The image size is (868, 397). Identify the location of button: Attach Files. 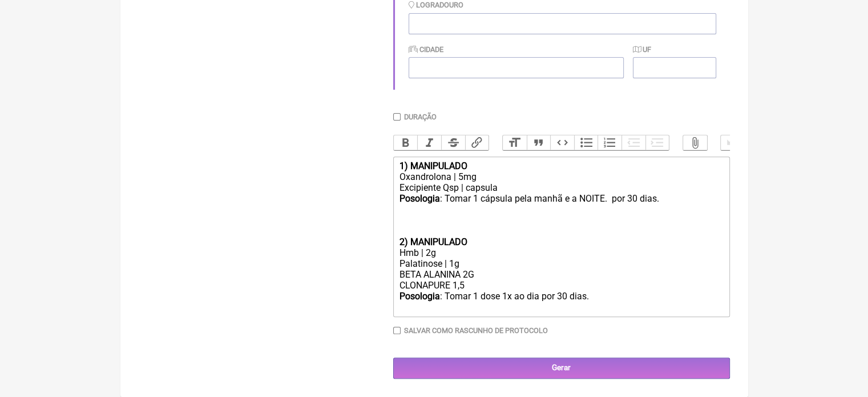
(695, 143).